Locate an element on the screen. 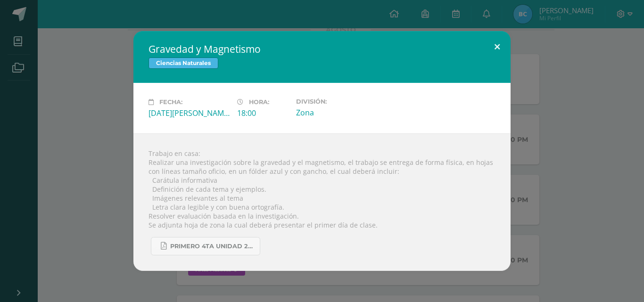  span: Ciencias Naturales is located at coordinates (183, 63).